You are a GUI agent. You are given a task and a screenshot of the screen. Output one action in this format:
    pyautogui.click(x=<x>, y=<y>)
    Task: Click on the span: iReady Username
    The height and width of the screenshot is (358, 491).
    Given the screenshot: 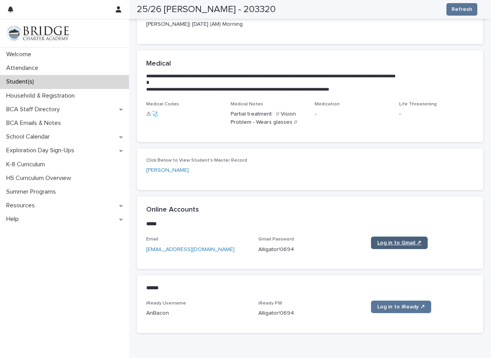 What is the action you would take?
    pyautogui.click(x=166, y=304)
    